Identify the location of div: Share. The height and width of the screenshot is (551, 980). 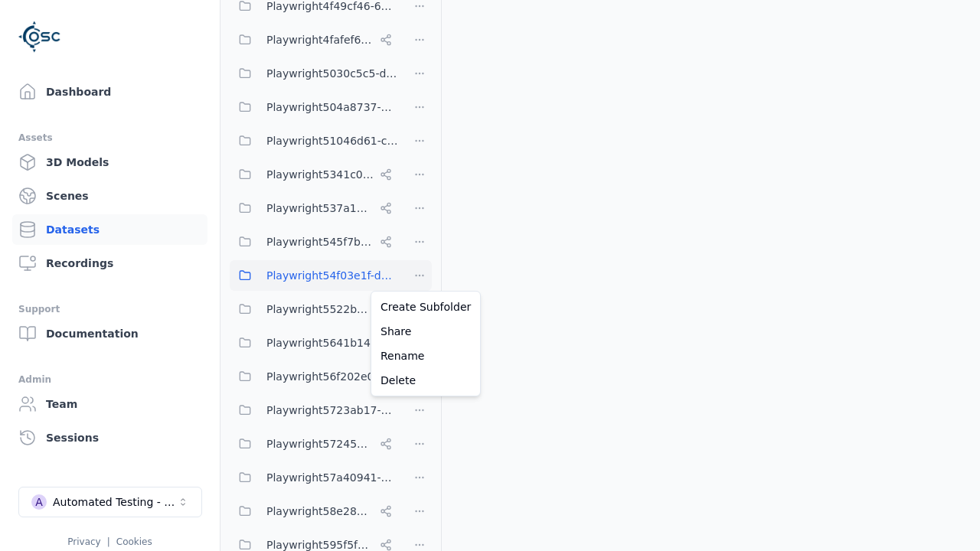
(425, 331).